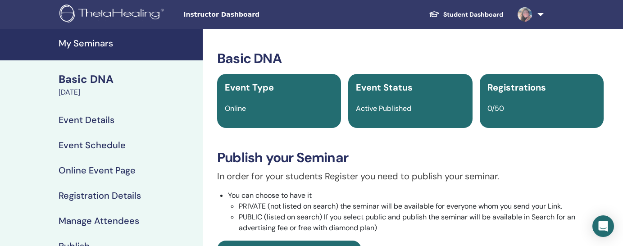  Describe the element at coordinates (525, 14) in the screenshot. I see `img: default.jpg` at that location.